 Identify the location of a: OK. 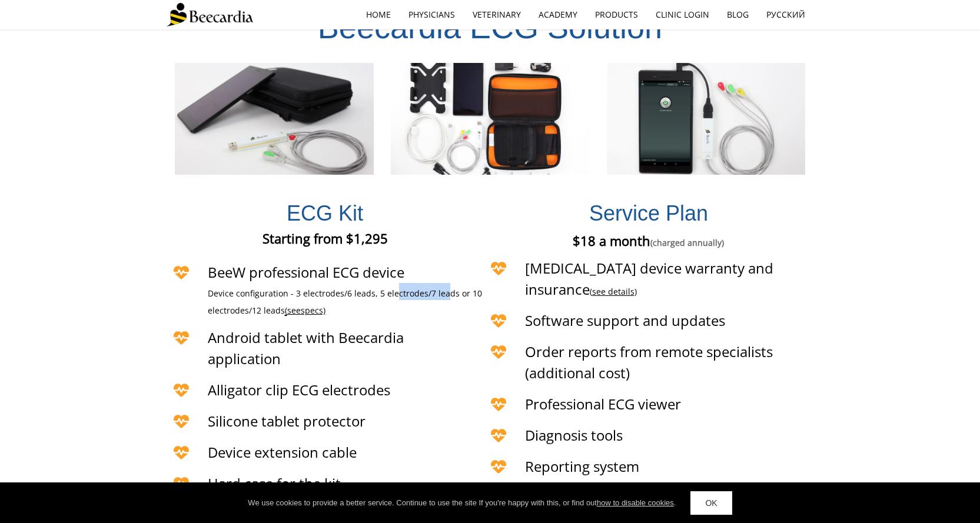
(711, 503).